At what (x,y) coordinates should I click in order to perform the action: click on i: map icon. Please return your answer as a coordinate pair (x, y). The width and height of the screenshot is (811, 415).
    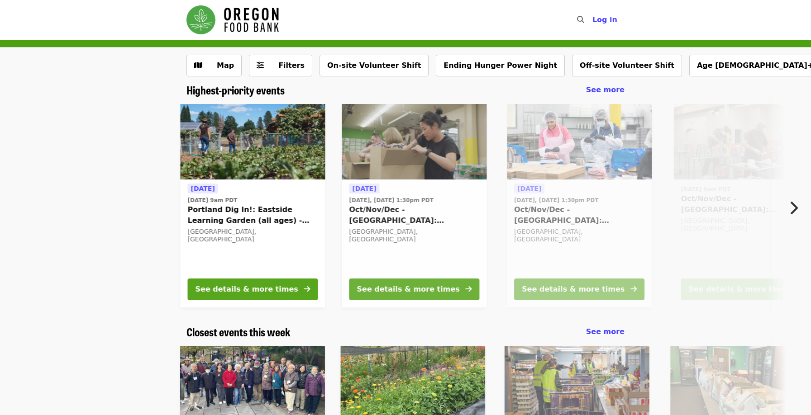
    Looking at the image, I should click on (198, 65).